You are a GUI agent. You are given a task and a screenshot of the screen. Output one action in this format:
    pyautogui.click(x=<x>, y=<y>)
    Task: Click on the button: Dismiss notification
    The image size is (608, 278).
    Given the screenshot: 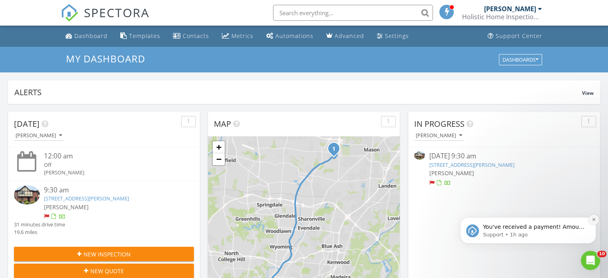 What is the action you would take?
    pyautogui.click(x=146, y=53)
    